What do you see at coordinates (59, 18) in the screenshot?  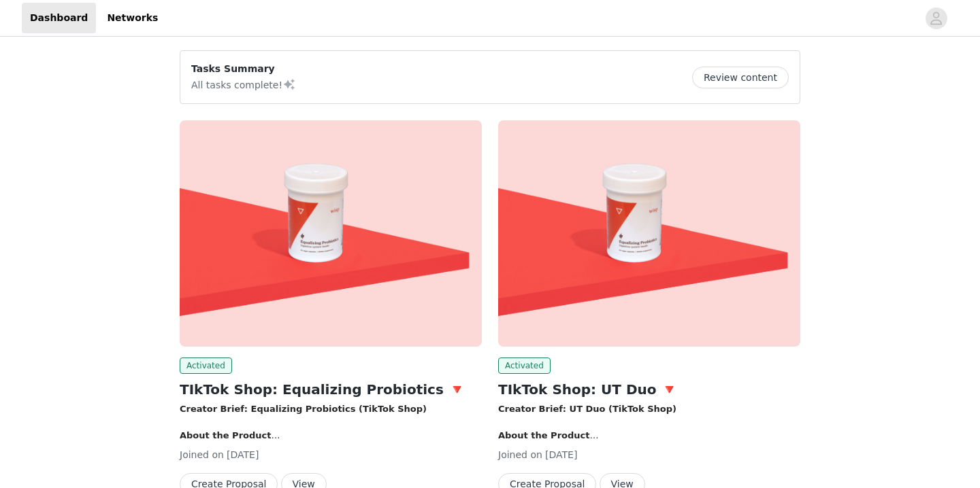 I see `a: Dashboard` at bounding box center [59, 18].